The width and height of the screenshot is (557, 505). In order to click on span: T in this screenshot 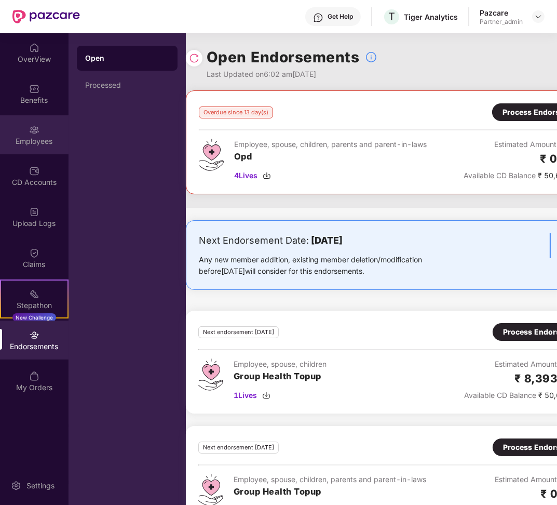, I will do `click(391, 17)`.